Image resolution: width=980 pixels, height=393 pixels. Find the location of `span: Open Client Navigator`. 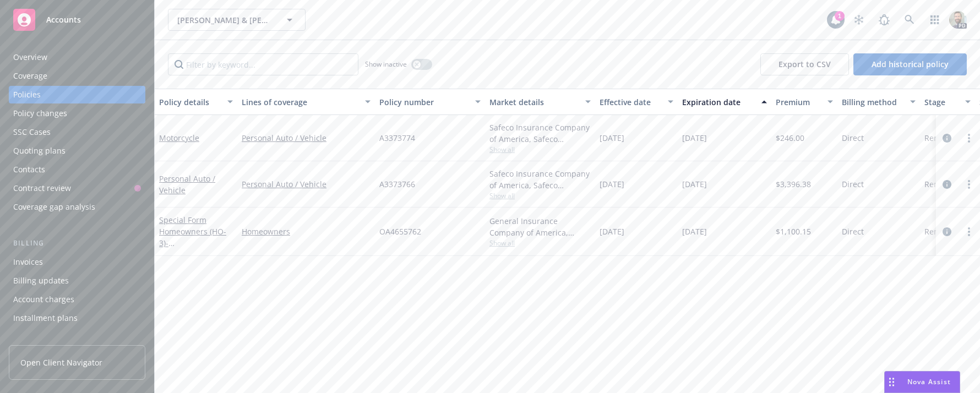

span: Open Client Navigator is located at coordinates (61, 362).